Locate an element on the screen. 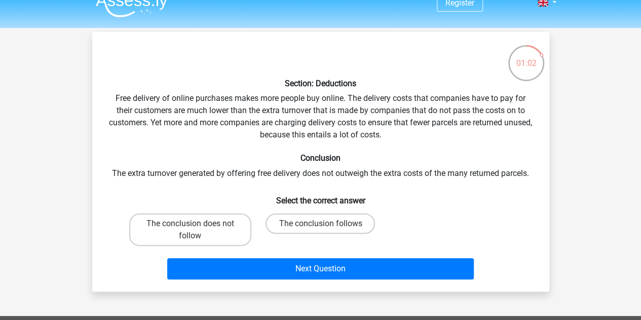 The height and width of the screenshot is (320, 641). h6: Conclusion is located at coordinates (321, 158).